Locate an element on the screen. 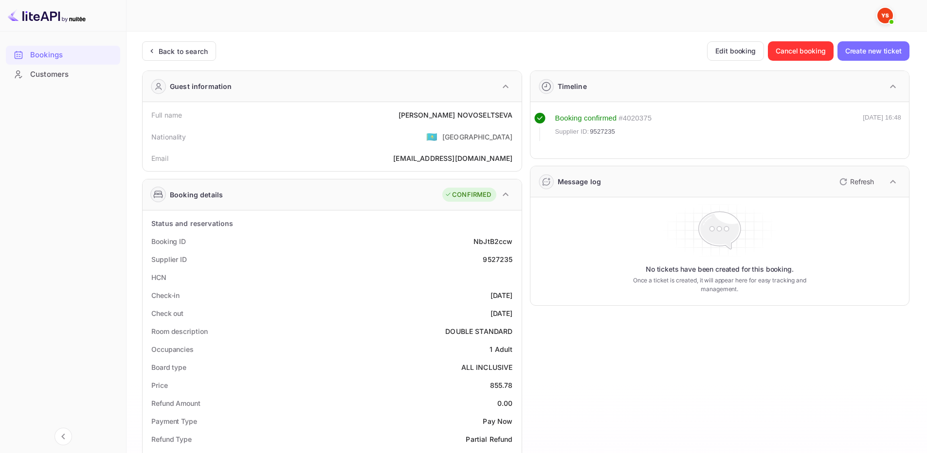  div: Price is located at coordinates (160, 385).